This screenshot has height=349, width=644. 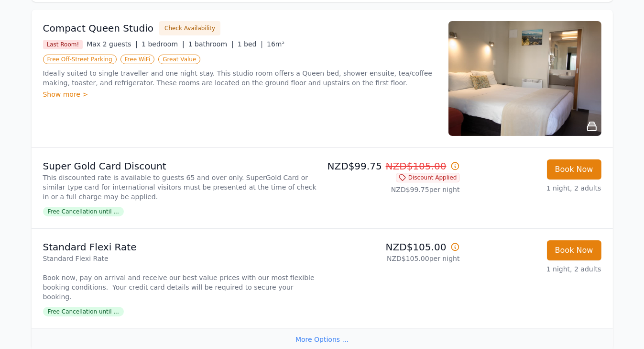 What do you see at coordinates (393, 247) in the screenshot?
I see `p: NZD$105.00` at bounding box center [393, 247].